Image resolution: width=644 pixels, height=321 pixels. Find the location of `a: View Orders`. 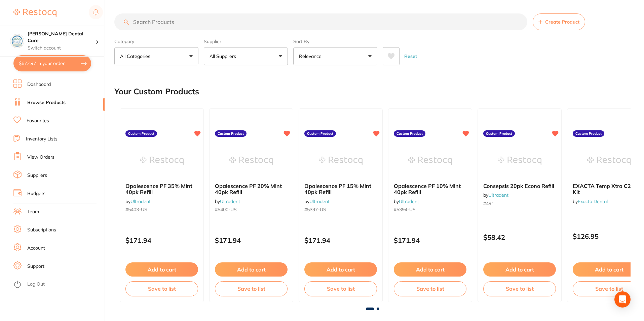

a: View Orders is located at coordinates (41, 157).